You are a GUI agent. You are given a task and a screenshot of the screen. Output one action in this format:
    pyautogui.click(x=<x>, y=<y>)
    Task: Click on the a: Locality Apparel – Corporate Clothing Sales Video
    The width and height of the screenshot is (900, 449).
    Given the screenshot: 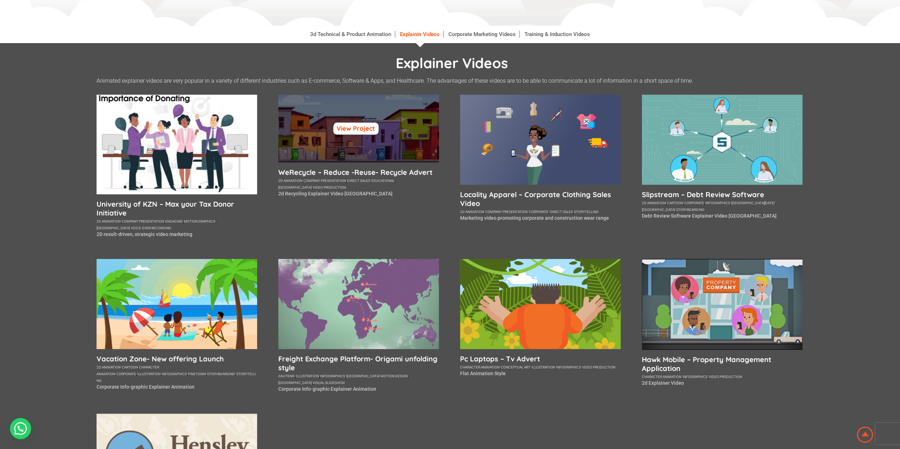 What is the action you would take?
    pyautogui.click(x=540, y=199)
    